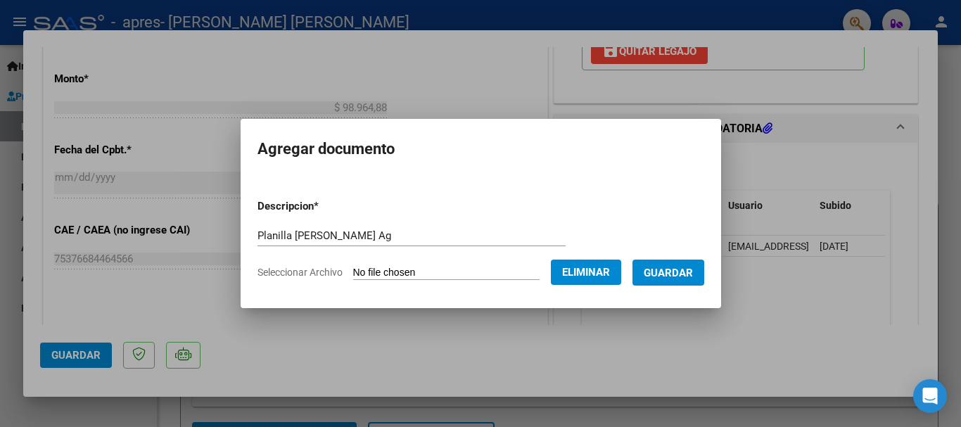 The height and width of the screenshot is (427, 961). What do you see at coordinates (668, 272) in the screenshot?
I see `button: Guardar` at bounding box center [668, 272].